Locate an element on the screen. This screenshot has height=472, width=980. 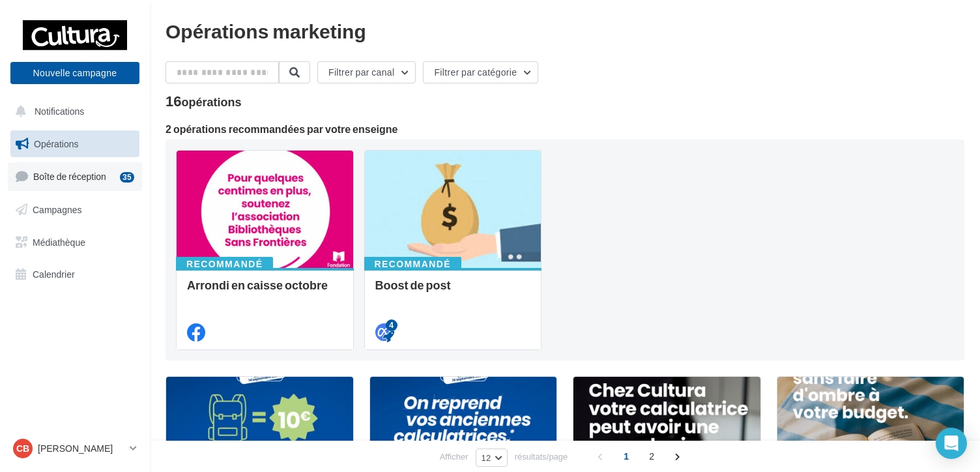
span: 12 is located at coordinates (486, 457).